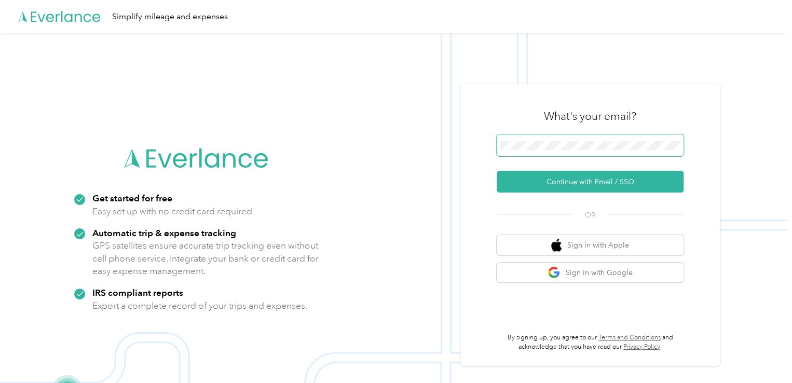 Image resolution: width=792 pixels, height=383 pixels. I want to click on a: Terms and Conditions, so click(629, 337).